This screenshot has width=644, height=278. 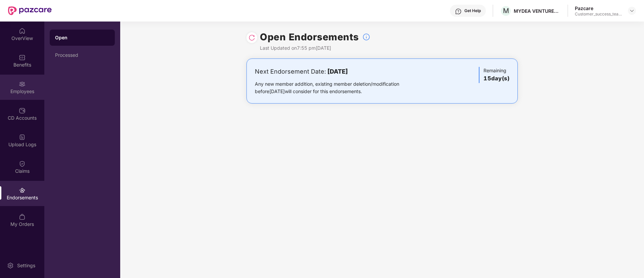 What do you see at coordinates (632, 11) in the screenshot?
I see `img: svg+xml;base64,PHN2ZyBpZD0iRHJvcGRvd24tMzJ4MzIiIHhtbG5zPSJodHRwOi8vd3d3LnczLm9yZy8yMDAwL3N2ZyIgd2...` at bounding box center [632, 11].